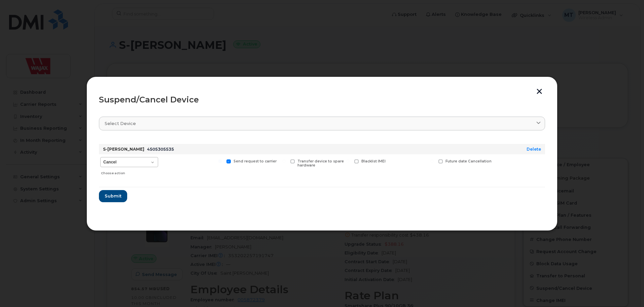 This screenshot has width=644, height=307. What do you see at coordinates (321, 163) in the screenshot?
I see `span: Transfer device to spare hardware` at bounding box center [321, 163].